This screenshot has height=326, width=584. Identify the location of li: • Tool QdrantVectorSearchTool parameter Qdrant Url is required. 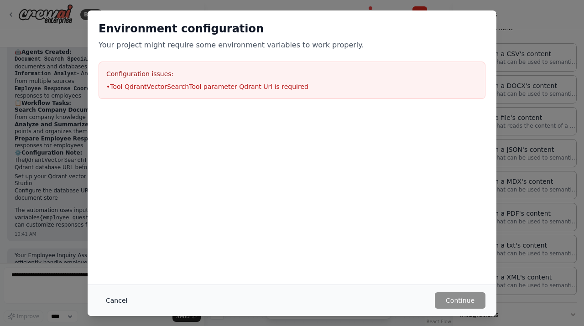
(292, 87).